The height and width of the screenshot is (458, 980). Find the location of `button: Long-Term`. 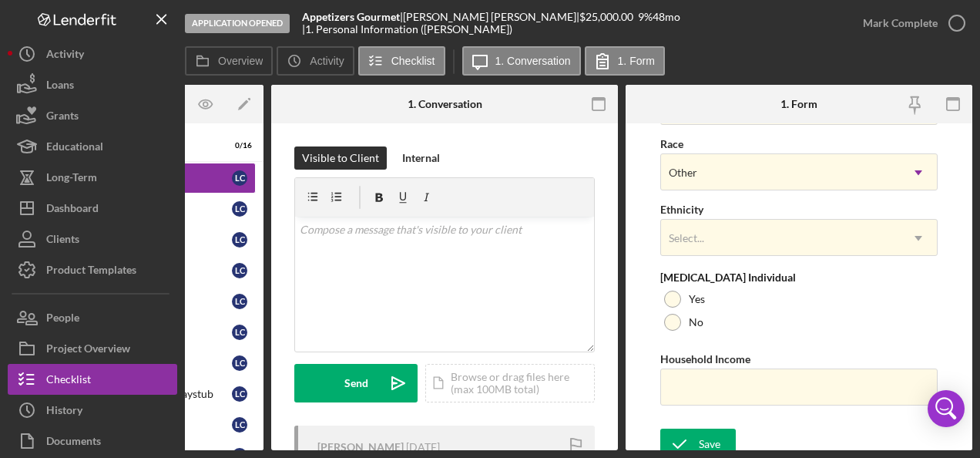

button: Long-Term is located at coordinates (92, 178).